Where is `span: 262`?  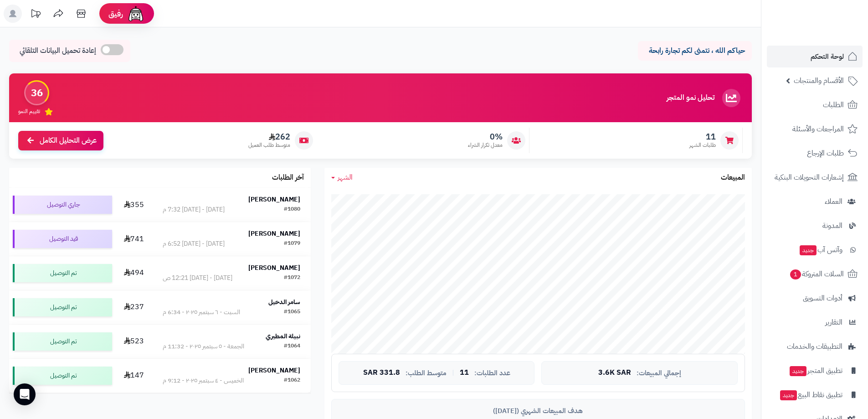
span: 262 is located at coordinates (269, 137).